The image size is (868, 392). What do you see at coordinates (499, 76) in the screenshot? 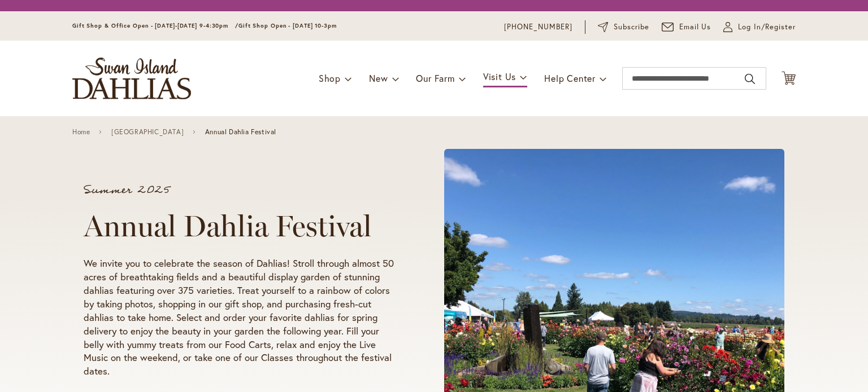
I see `span: Visit Us` at bounding box center [499, 76].